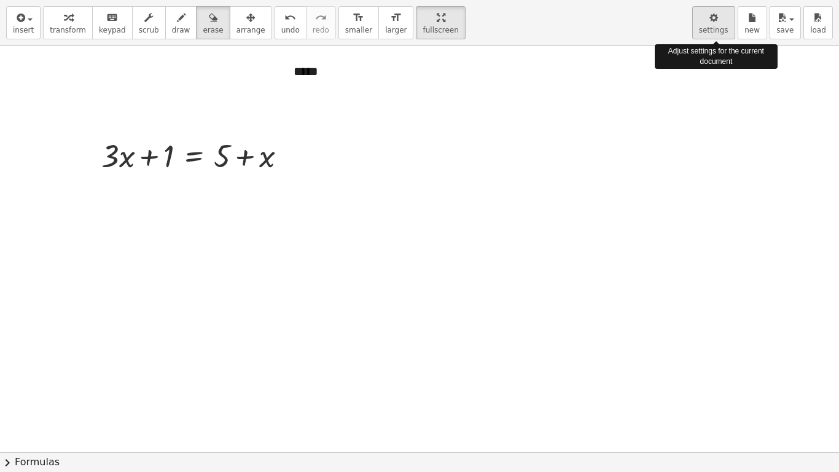 Image resolution: width=839 pixels, height=472 pixels. I want to click on button: keyboardkeypad, so click(112, 23).